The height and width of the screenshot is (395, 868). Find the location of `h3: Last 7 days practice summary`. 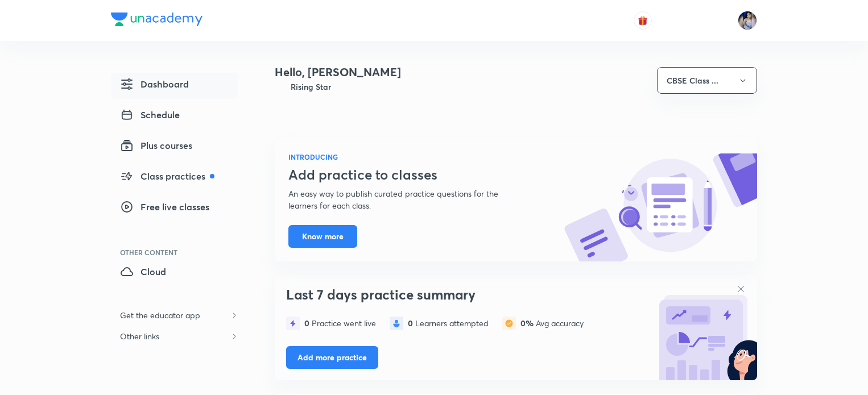

h3: Last 7 days practice summary is located at coordinates (468, 295).